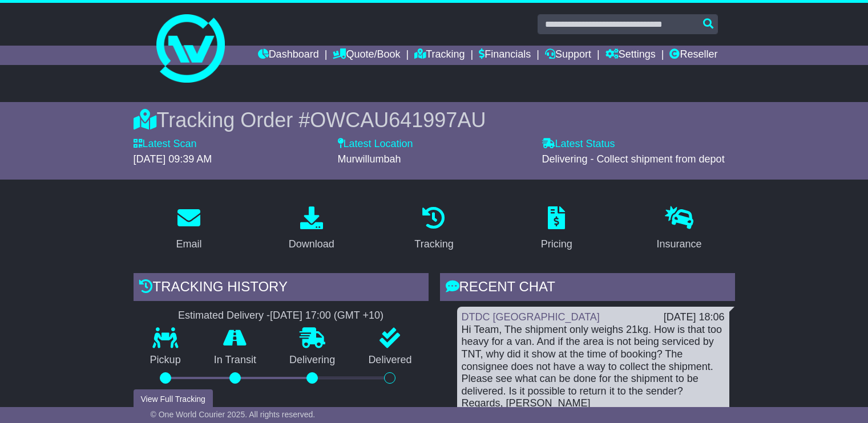 The width and height of the screenshot is (868, 423). Describe the element at coordinates (434, 120) in the screenshot. I see `div: Tracking Order #` at that location.